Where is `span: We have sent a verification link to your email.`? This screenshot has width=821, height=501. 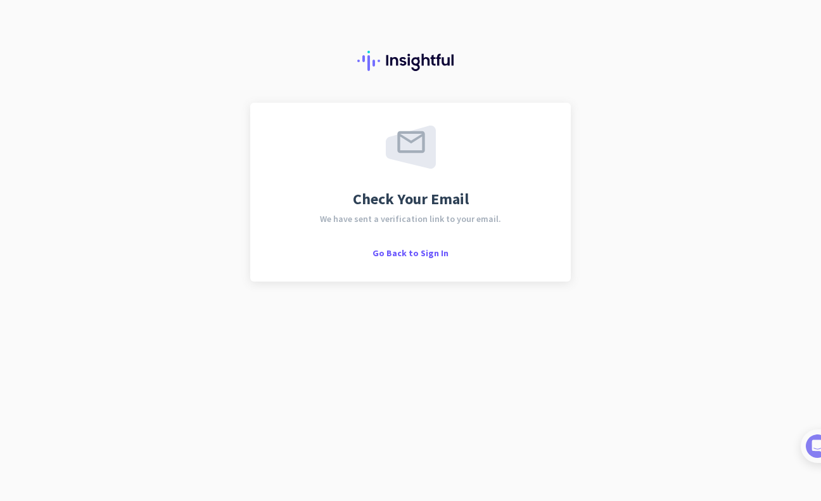 span: We have sent a verification link to your email. is located at coordinates (411, 219).